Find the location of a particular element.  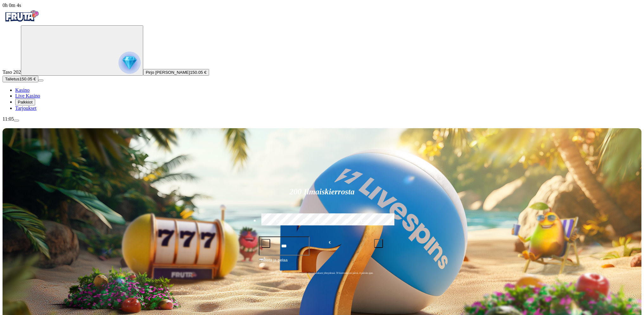

span: Palkkiot is located at coordinates (25, 102).